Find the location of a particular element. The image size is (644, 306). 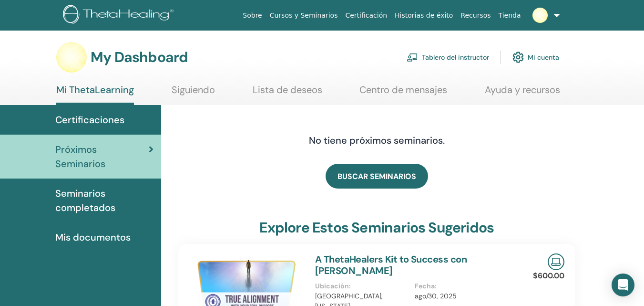

p: Fecha : is located at coordinates (462, 286).